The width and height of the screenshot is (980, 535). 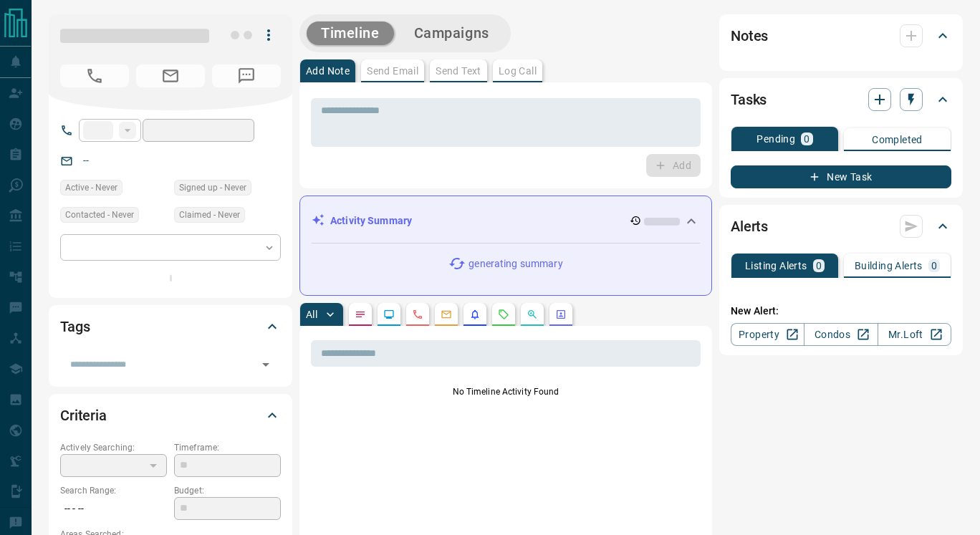 I want to click on svg: Listing Alerts, so click(x=475, y=315).